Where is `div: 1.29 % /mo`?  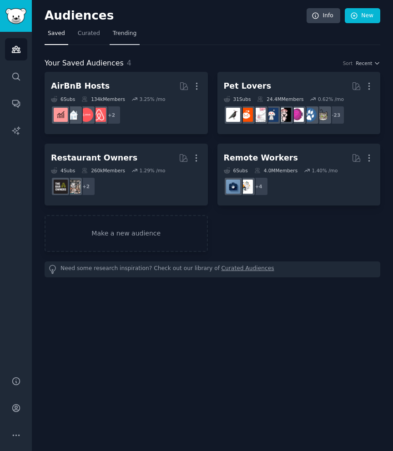
div: 1.29 % /mo is located at coordinates (152, 171).